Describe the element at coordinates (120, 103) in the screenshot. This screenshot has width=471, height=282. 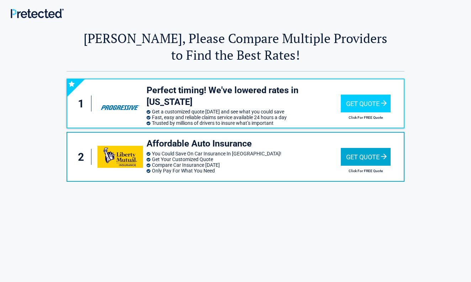
I see `img: progressive's logo` at that location.